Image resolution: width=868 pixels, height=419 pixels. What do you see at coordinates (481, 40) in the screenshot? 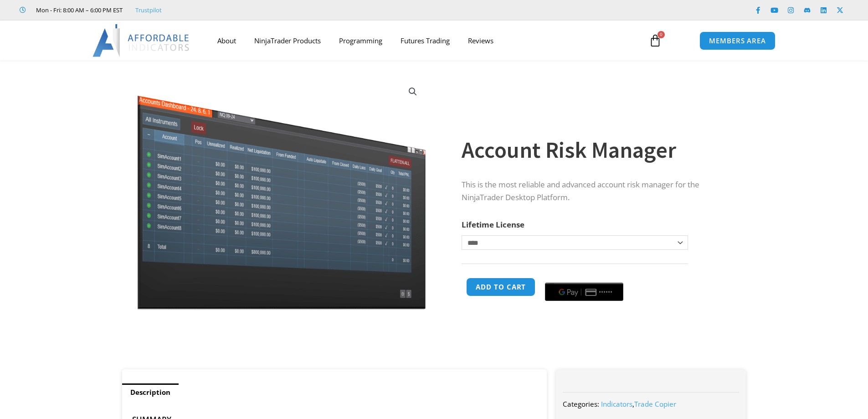
I see `a: Reviews` at bounding box center [481, 40].